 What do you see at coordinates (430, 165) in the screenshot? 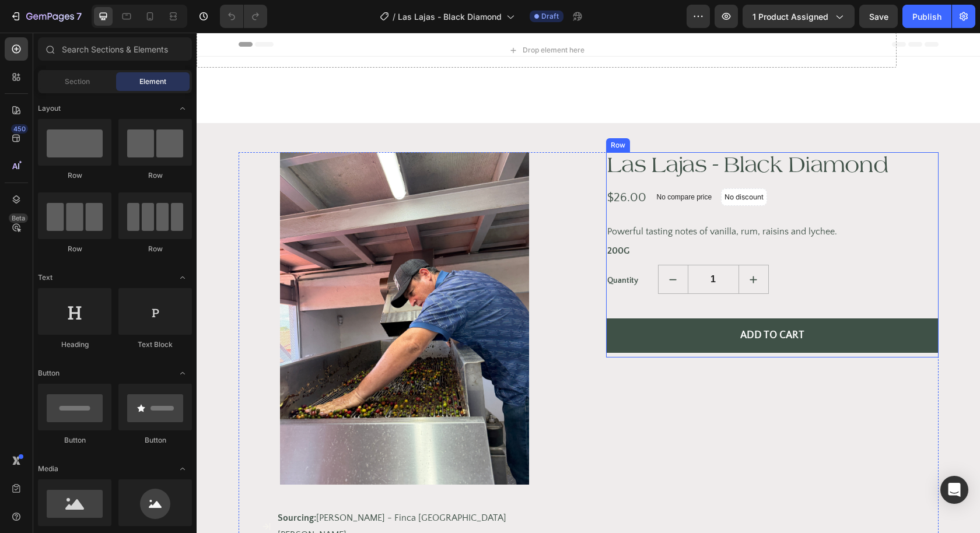
I see `div: $26.00` at bounding box center [430, 165].